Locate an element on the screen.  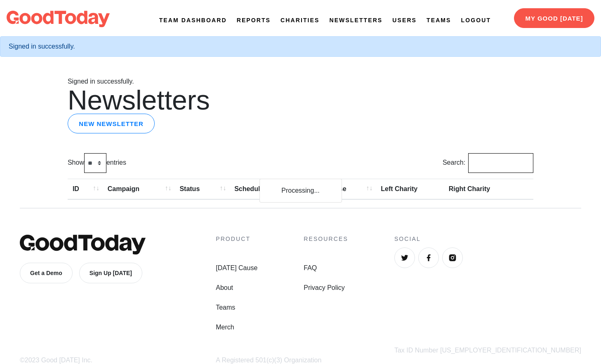
th: ID is located at coordinates (85, 189).